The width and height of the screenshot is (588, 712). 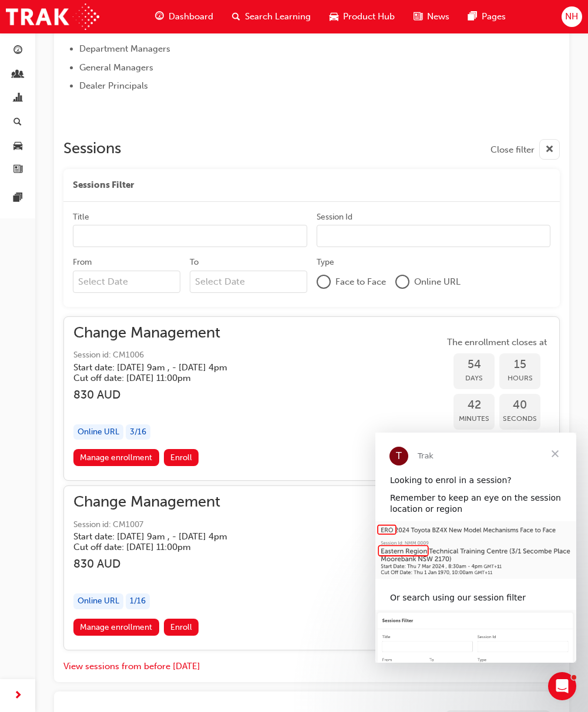 I want to click on a: guage-iconDashboard, so click(x=184, y=16).